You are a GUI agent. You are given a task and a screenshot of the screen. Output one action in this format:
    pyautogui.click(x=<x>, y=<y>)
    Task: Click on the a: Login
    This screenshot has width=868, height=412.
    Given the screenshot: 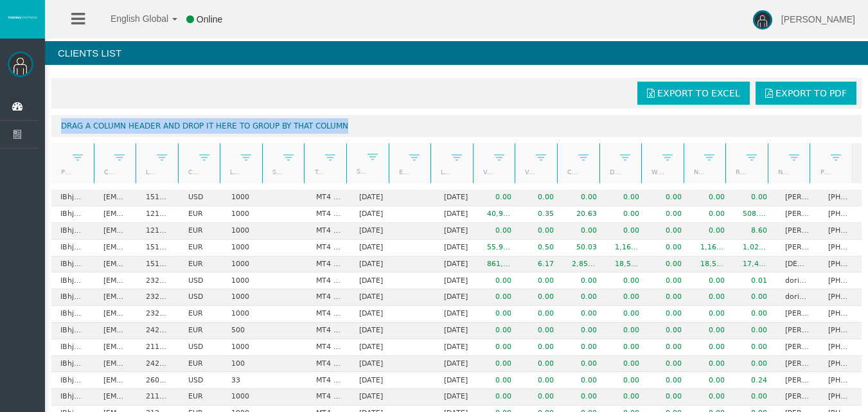 What is the action you would take?
    pyautogui.click(x=149, y=172)
    